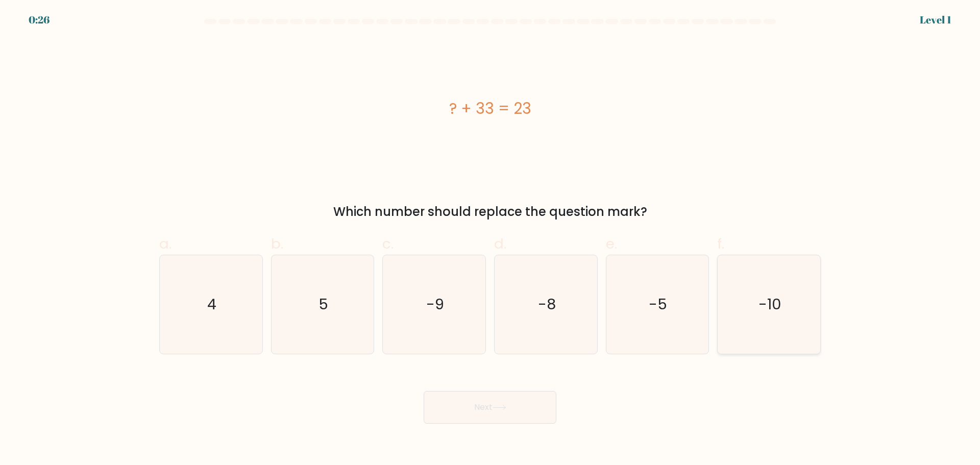 The width and height of the screenshot is (980, 465). I want to click on text: -5, so click(658, 304).